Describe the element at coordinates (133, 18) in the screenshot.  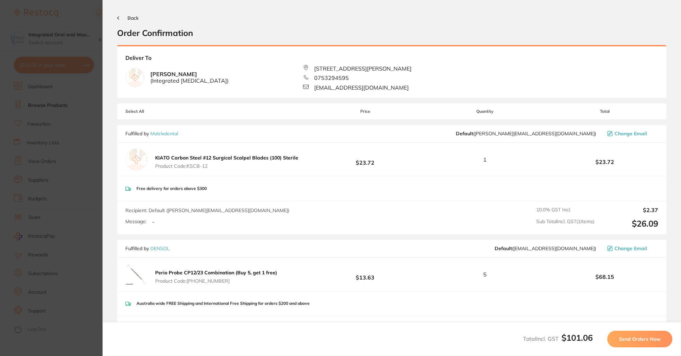
I see `span: Back` at that location.